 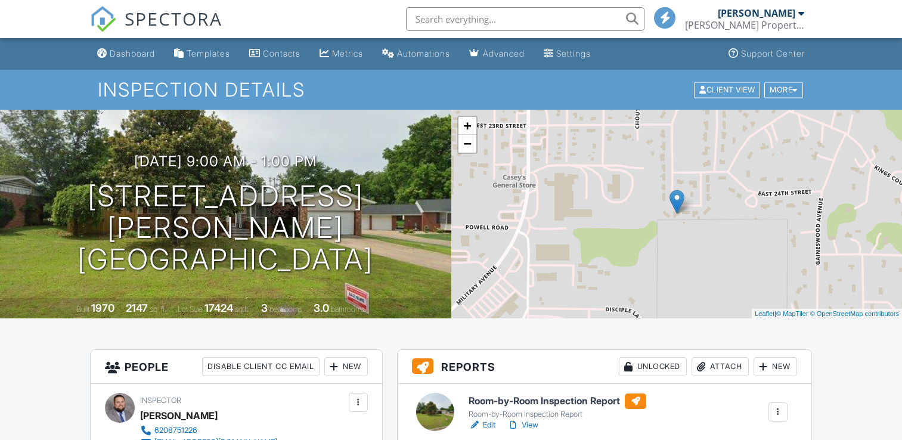 I want to click on h3: Reports, so click(x=605, y=367).